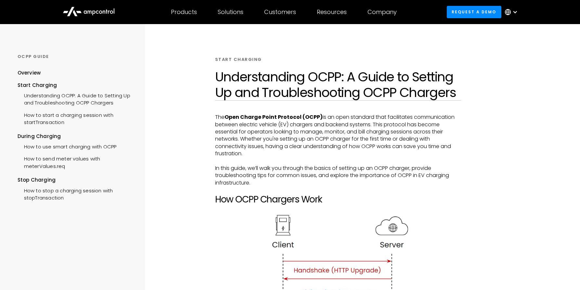 The image size is (580, 290). What do you see at coordinates (75, 161) in the screenshot?
I see `div: How to send meter values with meterValues.req` at bounding box center [75, 161].